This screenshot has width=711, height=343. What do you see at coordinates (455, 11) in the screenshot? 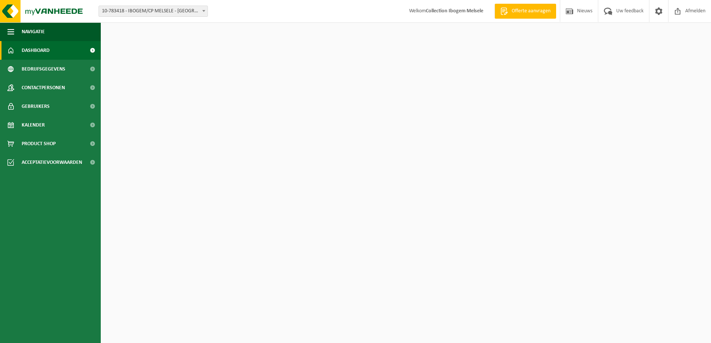
I see `strong: Collection Ibogem Melsele` at bounding box center [455, 11].